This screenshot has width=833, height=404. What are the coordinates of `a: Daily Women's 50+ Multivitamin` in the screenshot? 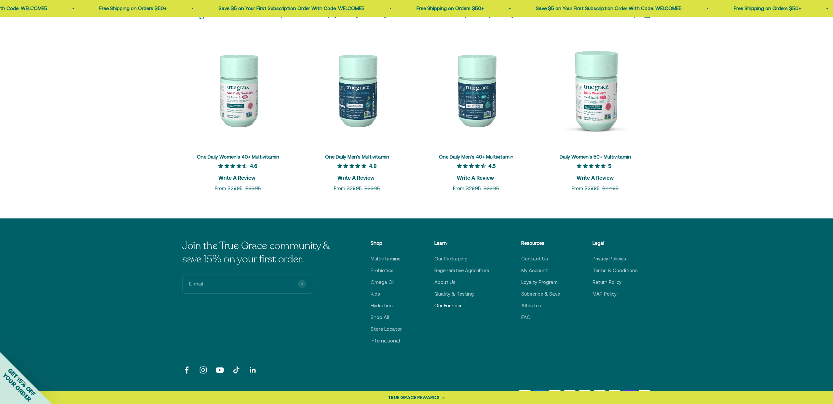 It's located at (595, 157).